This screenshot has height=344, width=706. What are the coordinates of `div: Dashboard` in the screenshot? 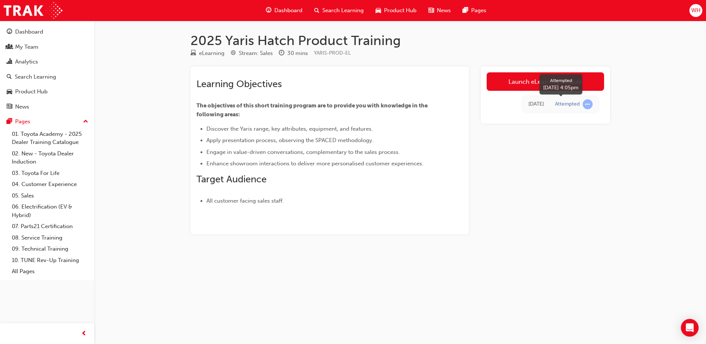 It's located at (29, 32).